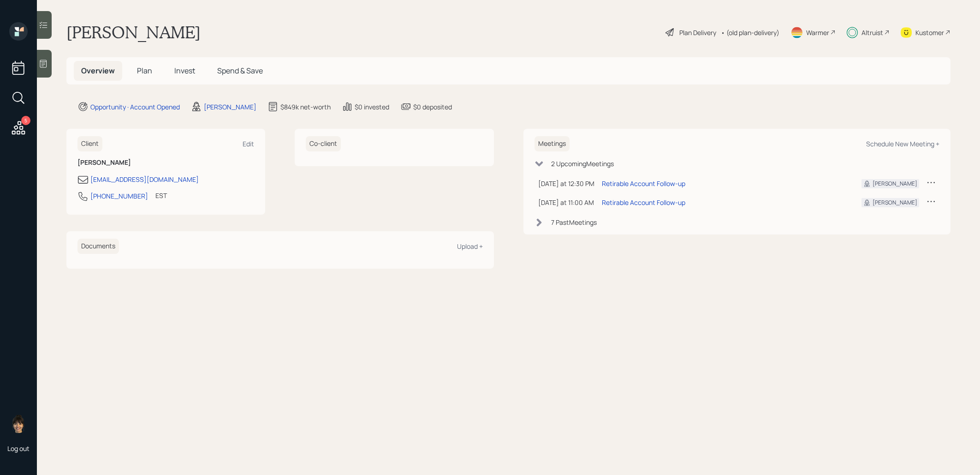  I want to click on span: Plan, so click(144, 71).